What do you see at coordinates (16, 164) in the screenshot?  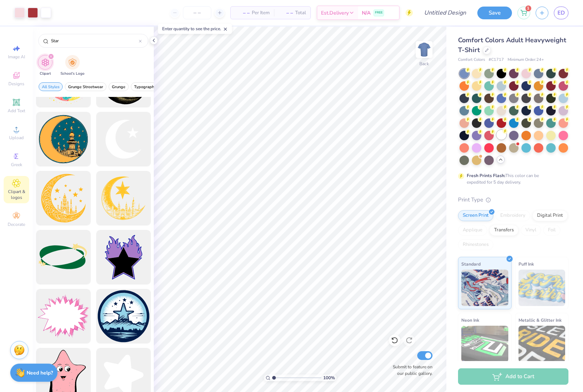 I see `span: Greek` at bounding box center [16, 164].